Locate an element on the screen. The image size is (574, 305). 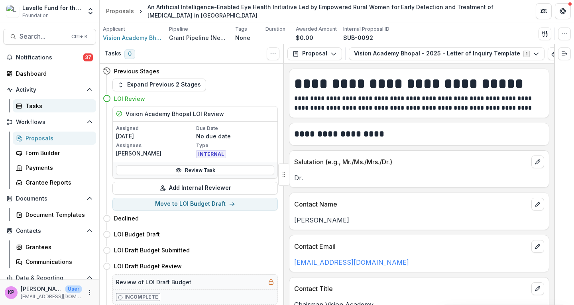
button: Partners is located at coordinates (544, 11).